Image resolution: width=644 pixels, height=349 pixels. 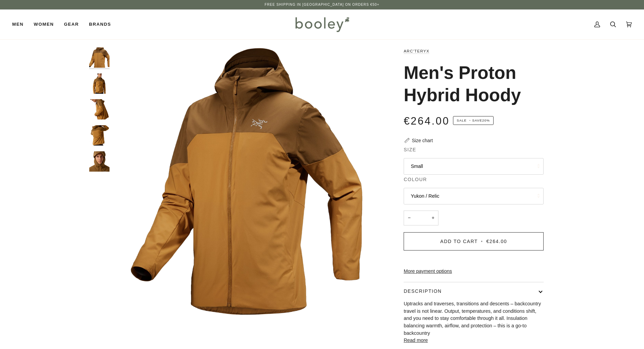 What do you see at coordinates (43, 24) in the screenshot?
I see `span: Women` at bounding box center [43, 24].